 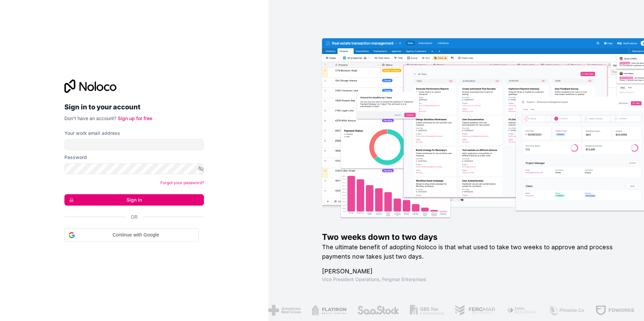 I want to click on img: /assets/fdworks-Bi04fVtw.png, so click(x=614, y=311).